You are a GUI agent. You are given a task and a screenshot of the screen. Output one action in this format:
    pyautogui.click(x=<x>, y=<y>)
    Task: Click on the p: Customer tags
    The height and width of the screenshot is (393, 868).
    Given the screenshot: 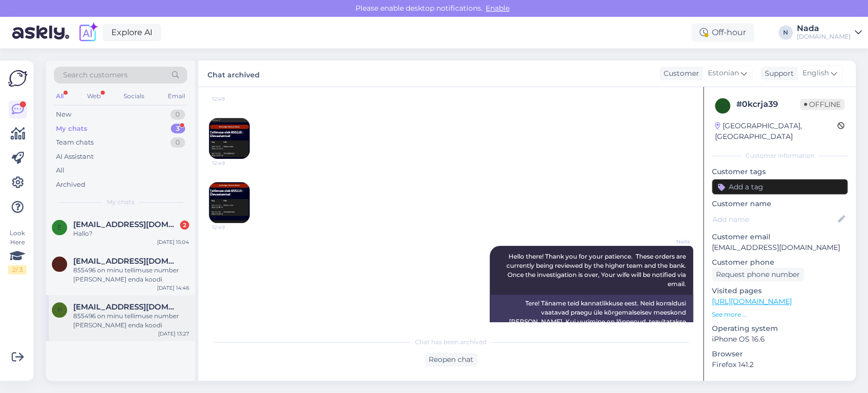 What is the action you would take?
    pyautogui.click(x=780, y=172)
    